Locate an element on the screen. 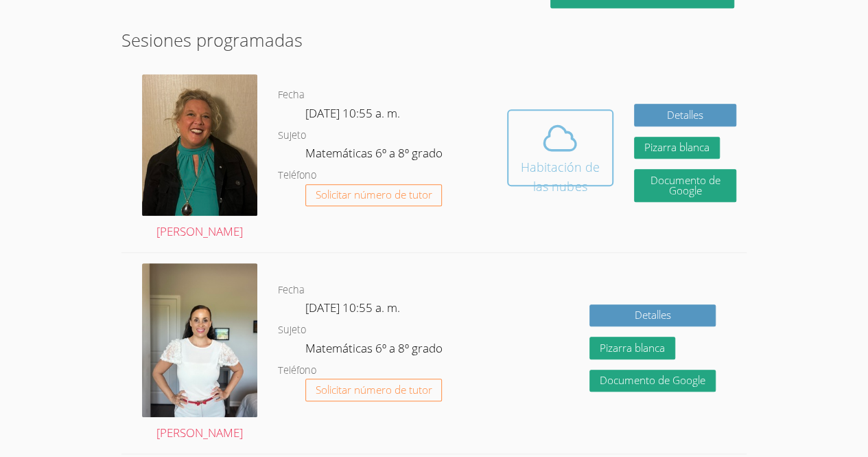 This screenshot has height=457, width=868. img: IMG_0043.jpeg is located at coordinates (200, 145).